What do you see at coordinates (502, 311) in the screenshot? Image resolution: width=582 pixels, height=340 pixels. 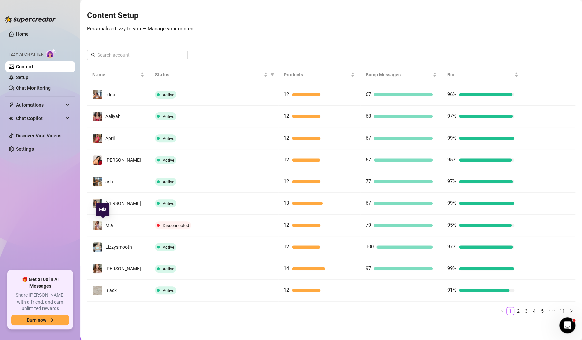 I see `li: Previous Page` at bounding box center [502, 311].